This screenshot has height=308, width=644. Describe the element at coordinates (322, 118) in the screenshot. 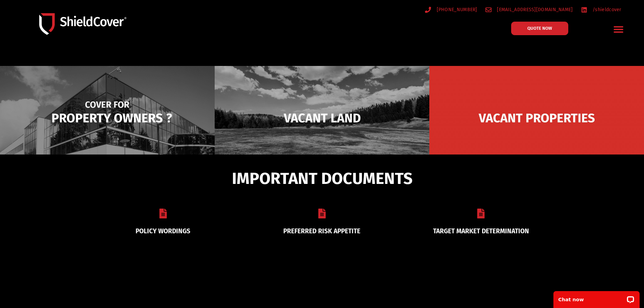

I see `img: Vacant Land liability cover` at that location.